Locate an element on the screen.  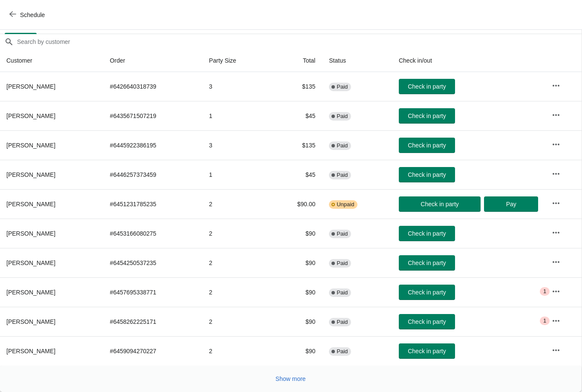
td: # 6453166080275 is located at coordinates (152, 233).